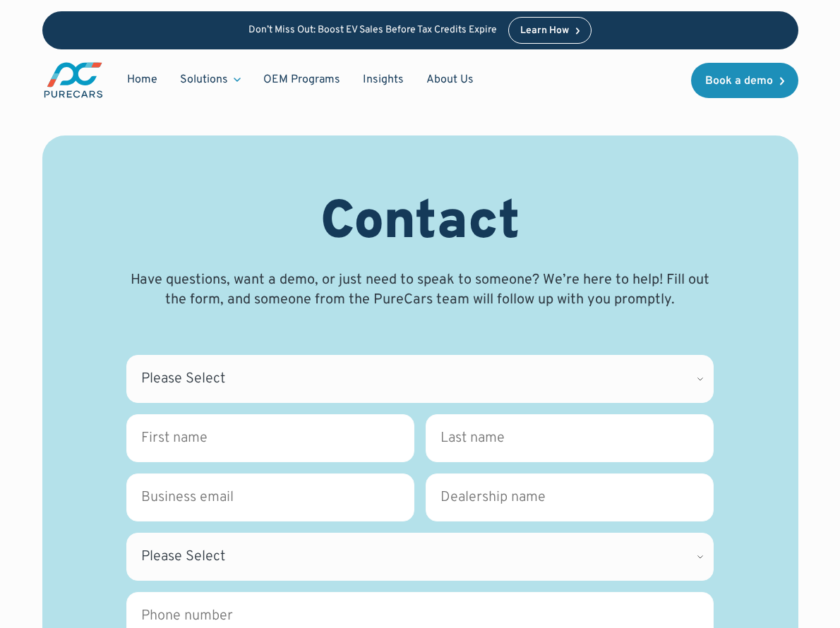 Image resolution: width=840 pixels, height=628 pixels. What do you see at coordinates (270, 438) in the screenshot?
I see `input: First name` at bounding box center [270, 438].